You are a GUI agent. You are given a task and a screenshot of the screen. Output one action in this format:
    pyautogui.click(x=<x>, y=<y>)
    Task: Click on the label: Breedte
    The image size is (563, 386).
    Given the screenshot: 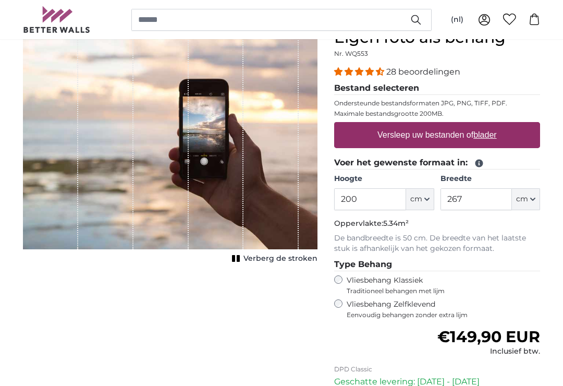 What is the action you would take?
    pyautogui.click(x=490, y=179)
    